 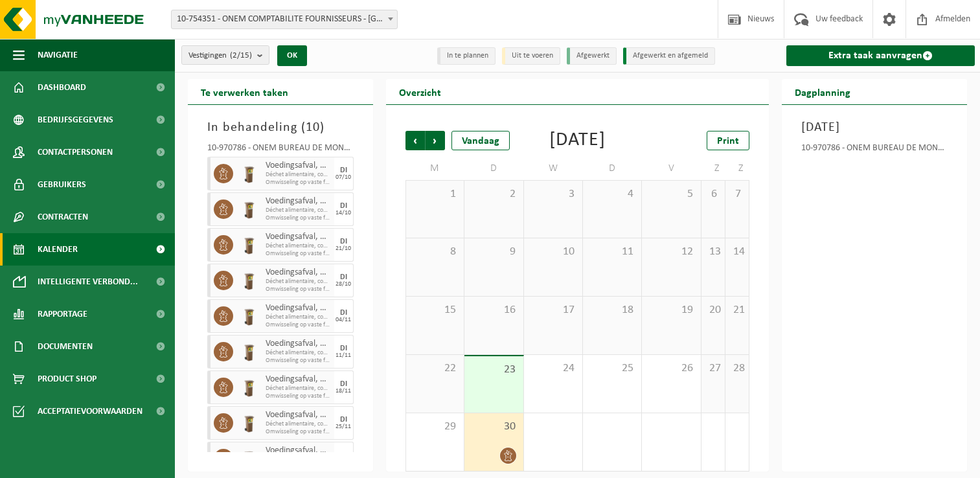 I want to click on li: Afgewerkt en afgemeld, so click(x=668, y=55).